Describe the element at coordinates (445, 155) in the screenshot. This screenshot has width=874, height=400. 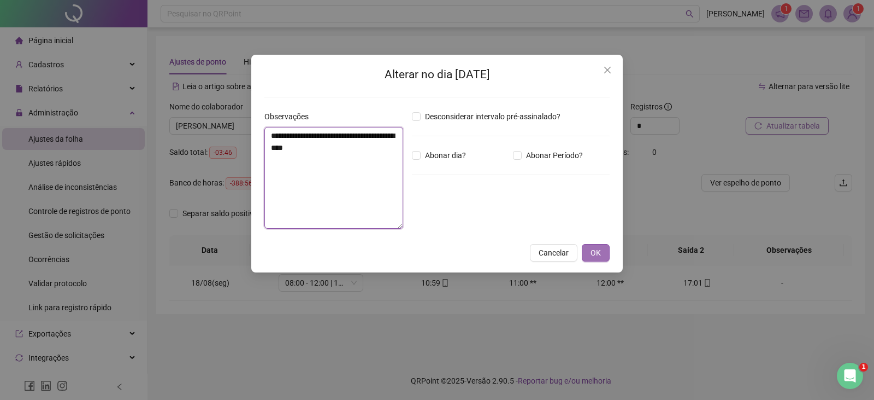
I see `span: Abonar dia?` at that location.